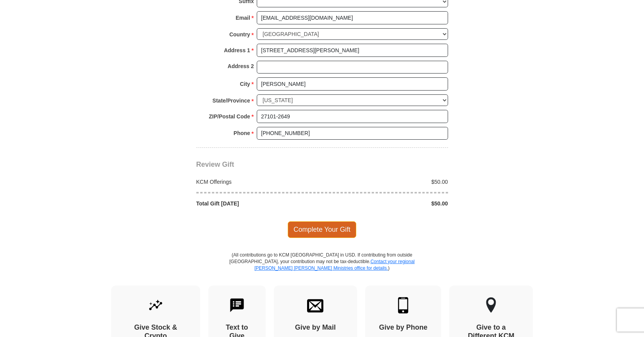 The height and width of the screenshot is (337, 644). What do you see at coordinates (215, 165) in the screenshot?
I see `span: Review Gift` at bounding box center [215, 165].